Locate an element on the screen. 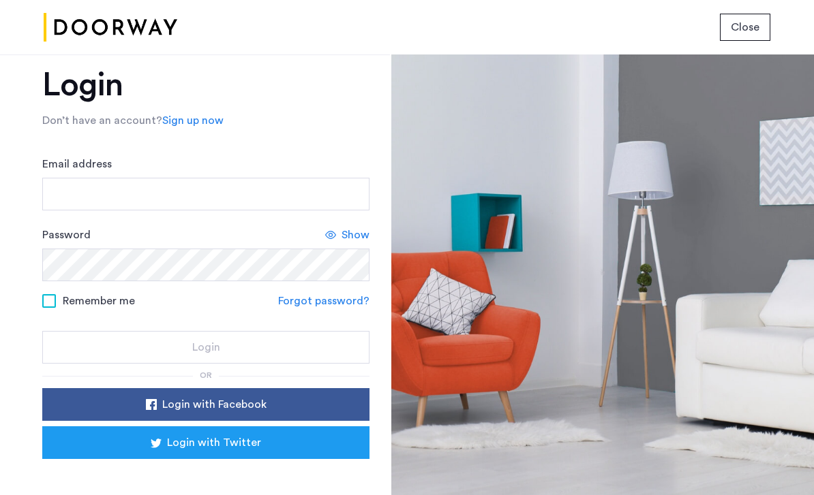 This screenshot has width=814, height=495. h1: Login is located at coordinates (206, 85).